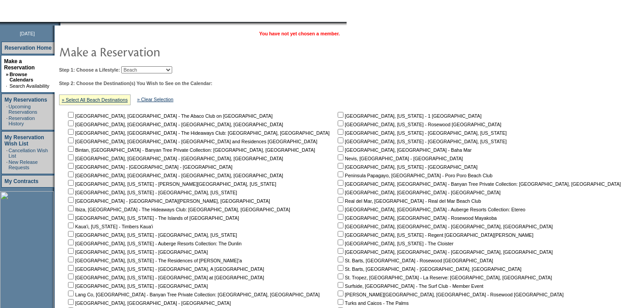  I want to click on a: Upcoming Reservations, so click(23, 109).